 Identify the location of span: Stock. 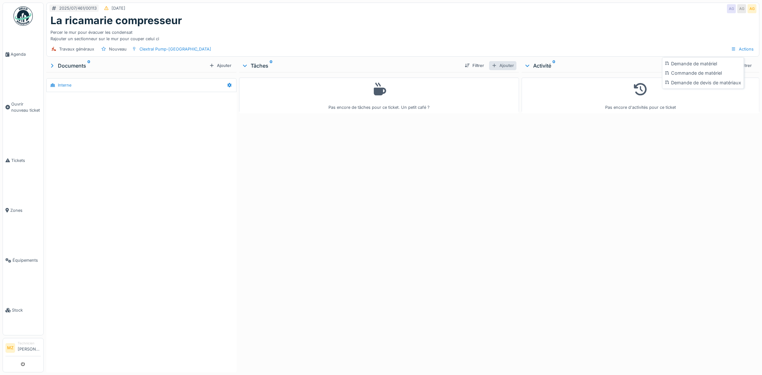
(26, 310).